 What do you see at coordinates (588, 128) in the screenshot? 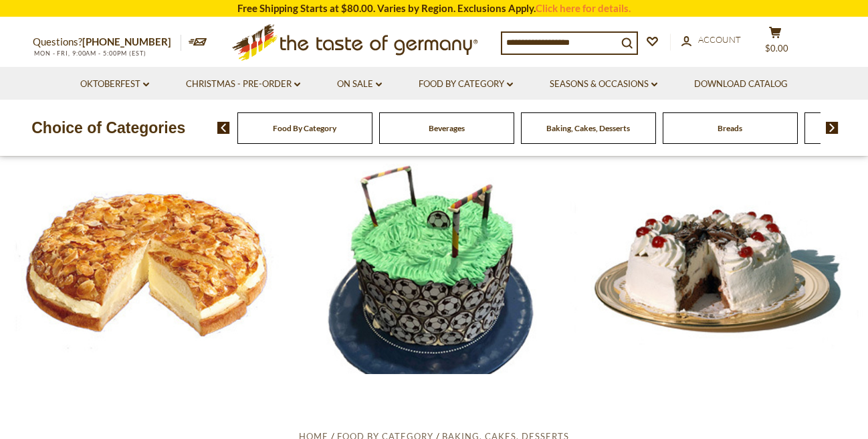
I see `a: Baking, Cakes, Desserts` at bounding box center [588, 128].